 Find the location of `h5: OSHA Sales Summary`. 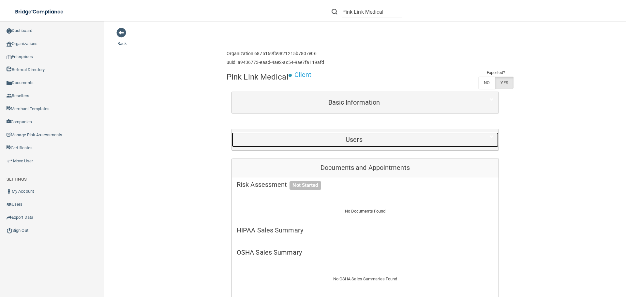

h5: OSHA Sales Summary is located at coordinates (365, 252).